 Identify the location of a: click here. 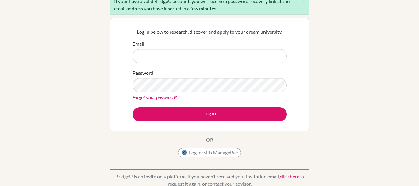
(289, 176).